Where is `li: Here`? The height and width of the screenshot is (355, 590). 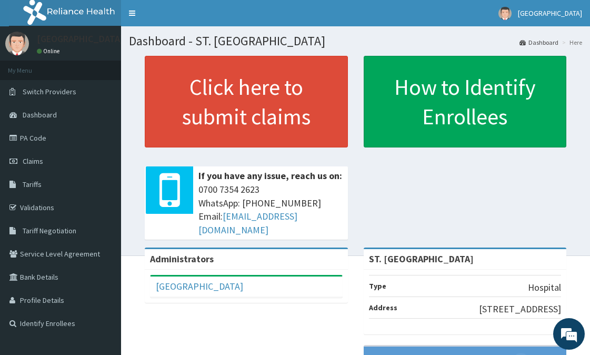
li: Here is located at coordinates (571, 42).